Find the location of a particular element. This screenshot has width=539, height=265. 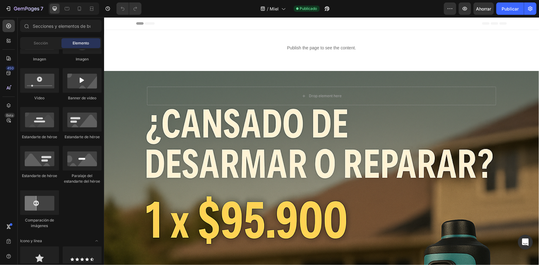

font: 7 is located at coordinates (42, 9).